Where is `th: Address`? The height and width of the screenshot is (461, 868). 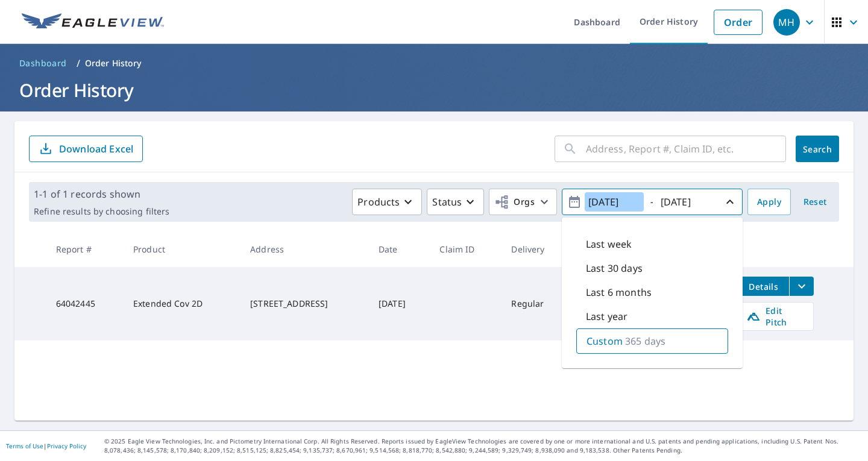
th: Address is located at coordinates (305, 249).